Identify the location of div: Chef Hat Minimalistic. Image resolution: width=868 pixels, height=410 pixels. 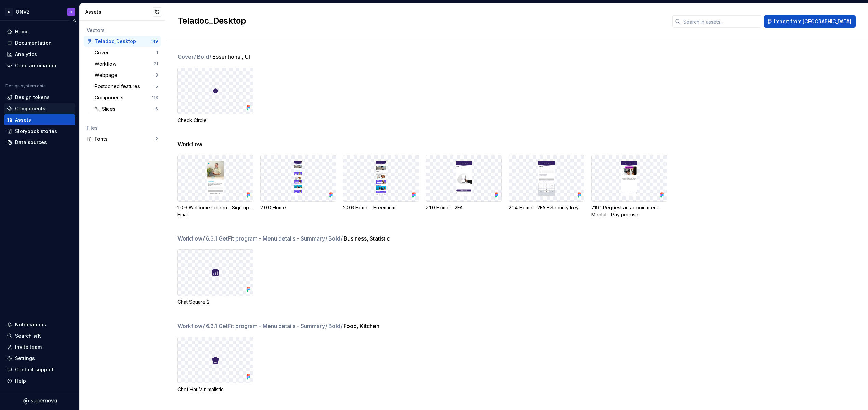
(215, 390).